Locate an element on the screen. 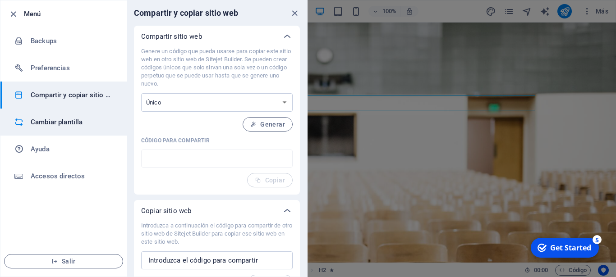 The image size is (616, 277). div: Get Started is located at coordinates (41, 14).